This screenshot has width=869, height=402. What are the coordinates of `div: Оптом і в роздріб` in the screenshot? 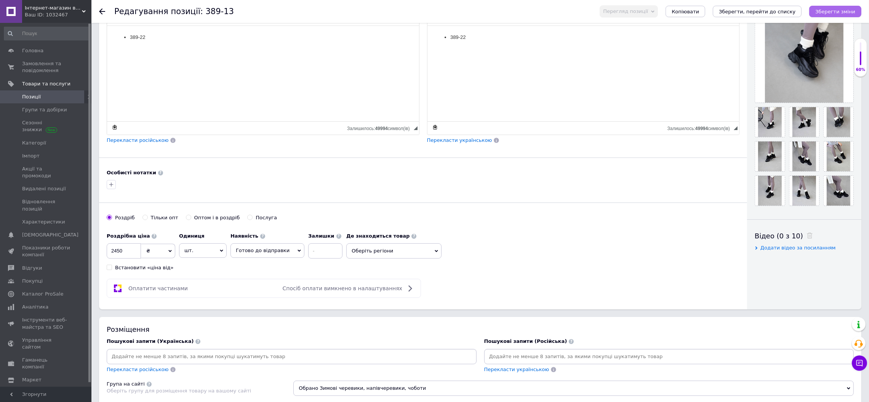 It's located at (217, 218).